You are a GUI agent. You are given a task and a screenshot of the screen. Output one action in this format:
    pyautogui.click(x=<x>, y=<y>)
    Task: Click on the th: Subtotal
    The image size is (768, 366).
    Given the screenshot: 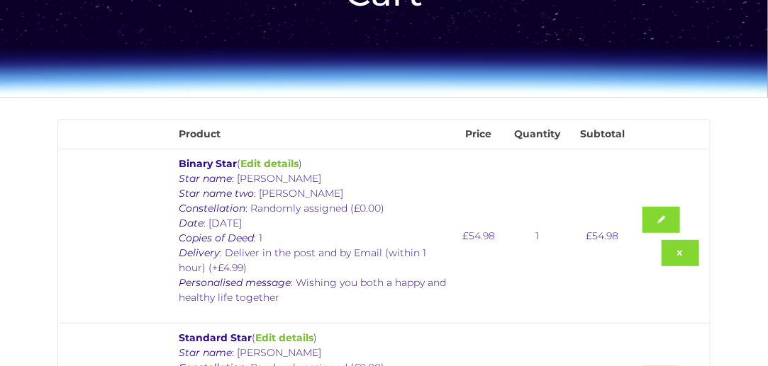 What is the action you would take?
    pyautogui.click(x=602, y=134)
    